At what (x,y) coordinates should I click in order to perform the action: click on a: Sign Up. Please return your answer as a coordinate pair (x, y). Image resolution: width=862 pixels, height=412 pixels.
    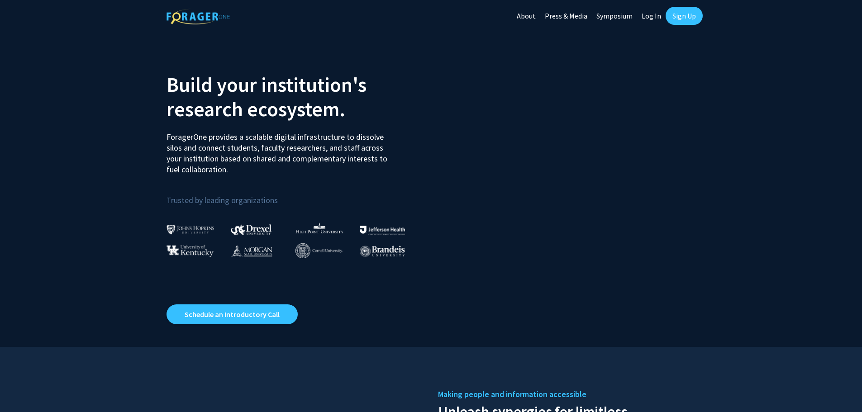
    Looking at the image, I should click on (685, 16).